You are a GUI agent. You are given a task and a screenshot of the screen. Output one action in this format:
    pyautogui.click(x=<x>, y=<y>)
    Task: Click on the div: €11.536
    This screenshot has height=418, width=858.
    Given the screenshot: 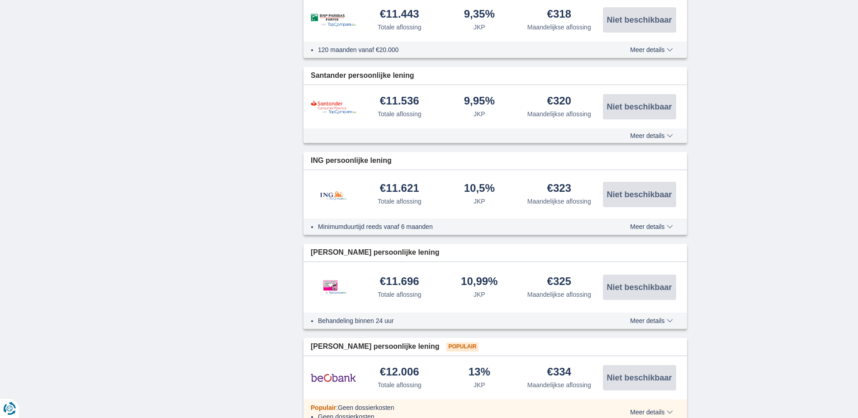 What is the action you would take?
    pyautogui.click(x=399, y=101)
    